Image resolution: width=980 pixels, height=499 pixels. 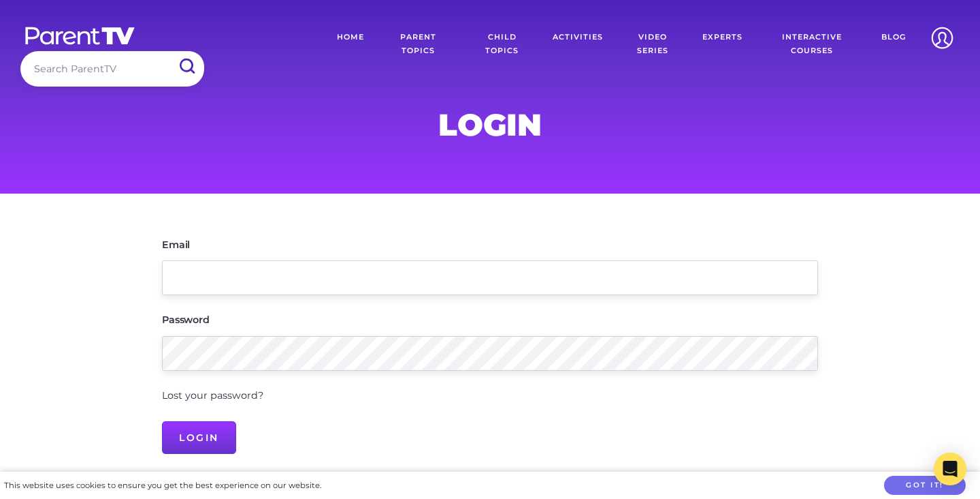 I want to click on input: Login, so click(x=199, y=437).